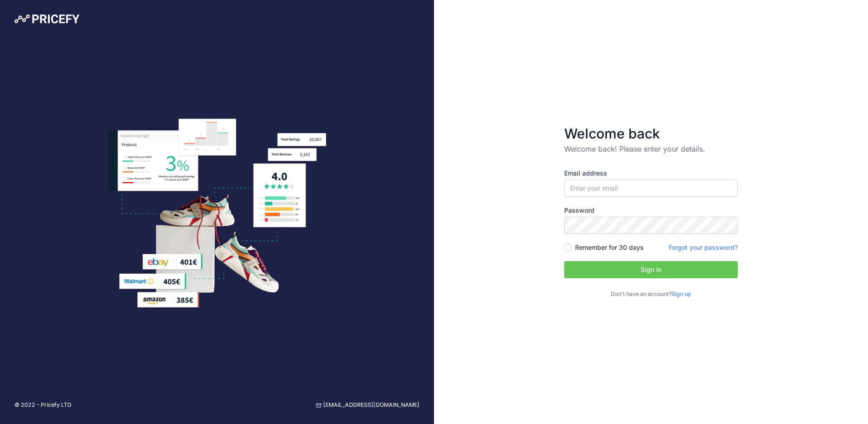  Describe the element at coordinates (651, 294) in the screenshot. I see `p: Don't have an account?` at that location.